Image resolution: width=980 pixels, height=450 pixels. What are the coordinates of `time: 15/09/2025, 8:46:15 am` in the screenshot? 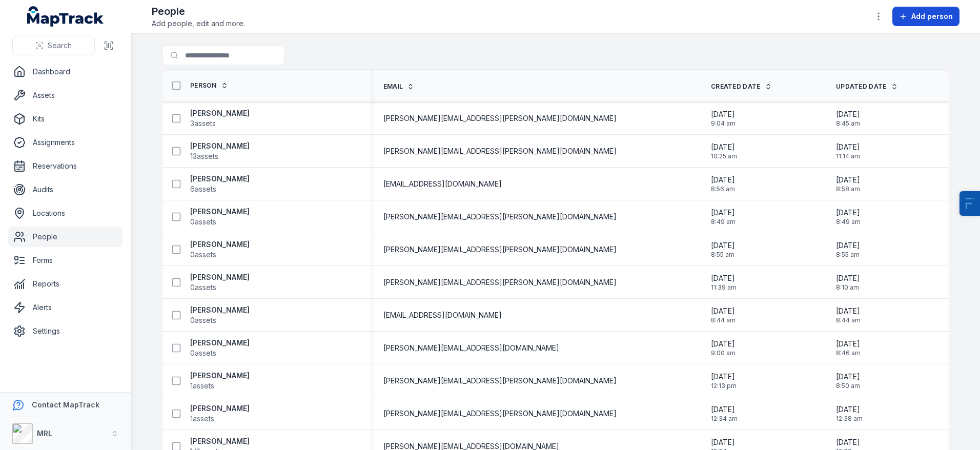 It's located at (849, 348).